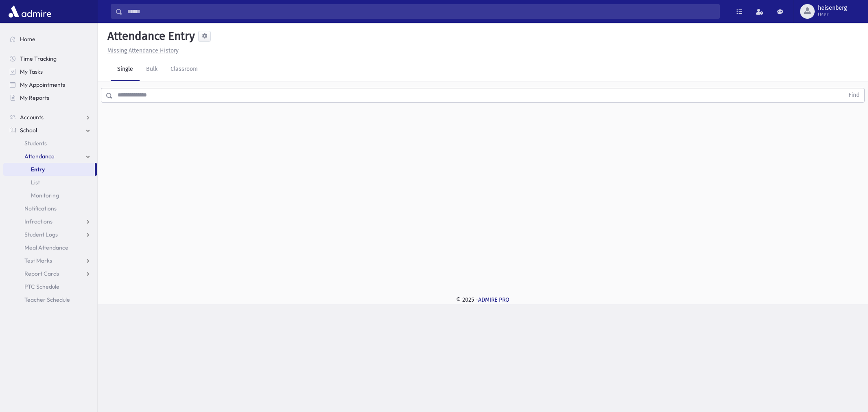 This screenshot has width=868, height=412. What do you see at coordinates (50, 84) in the screenshot?
I see `a: My Appointments` at bounding box center [50, 84].